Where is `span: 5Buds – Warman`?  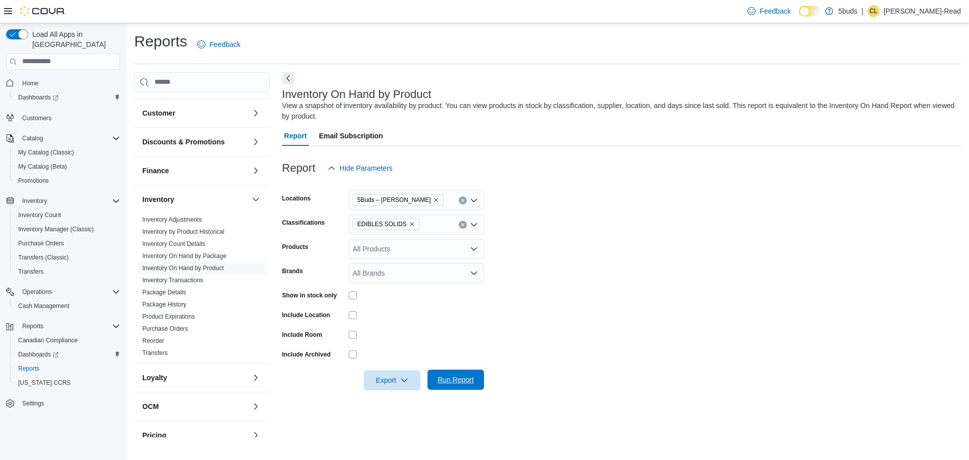 span: 5Buds – Warman is located at coordinates (398, 200).